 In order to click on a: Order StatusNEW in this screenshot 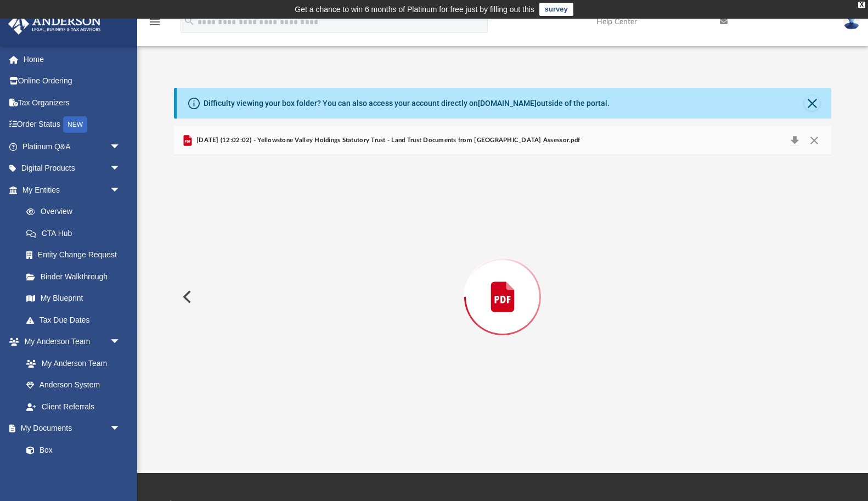, I will do `click(72, 125)`.